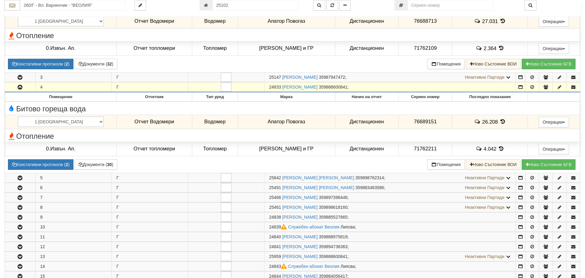 The image size is (585, 278). I want to click on th: Последно показание, so click(490, 97).